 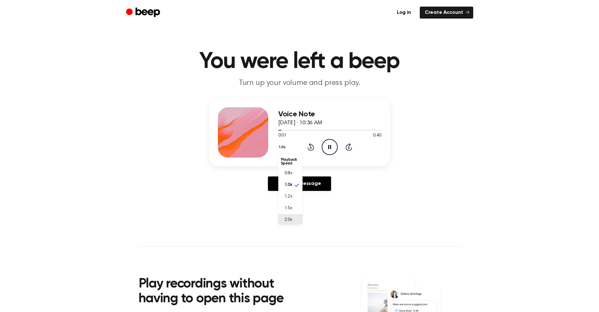 I want to click on h1: You were left a beep, so click(x=300, y=62).